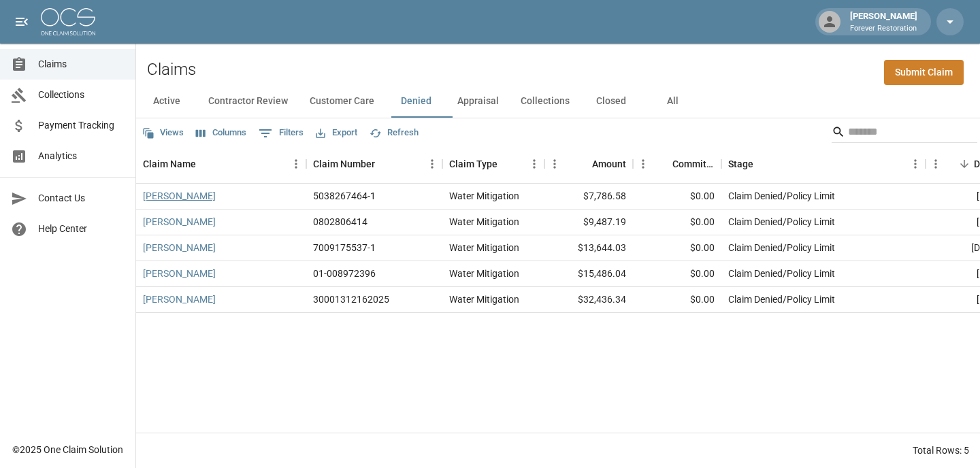 The width and height of the screenshot is (980, 468). Describe the element at coordinates (247, 101) in the screenshot. I see `button: Contractor Review` at that location.